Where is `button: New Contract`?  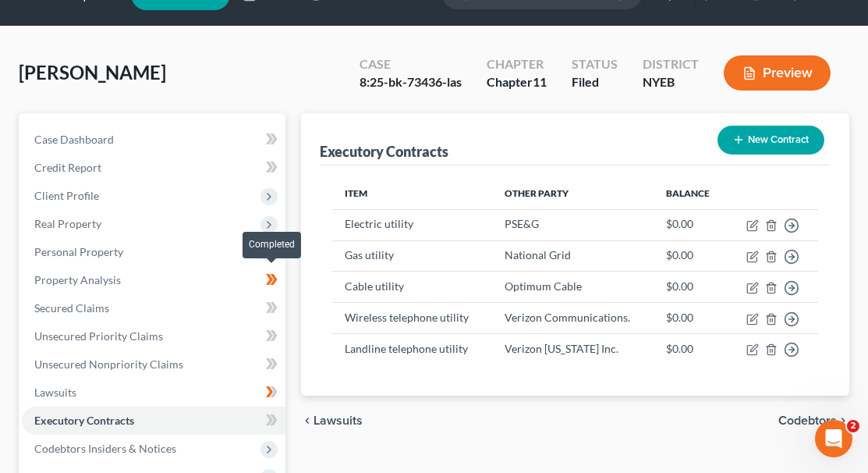 button: New Contract is located at coordinates (771, 140).